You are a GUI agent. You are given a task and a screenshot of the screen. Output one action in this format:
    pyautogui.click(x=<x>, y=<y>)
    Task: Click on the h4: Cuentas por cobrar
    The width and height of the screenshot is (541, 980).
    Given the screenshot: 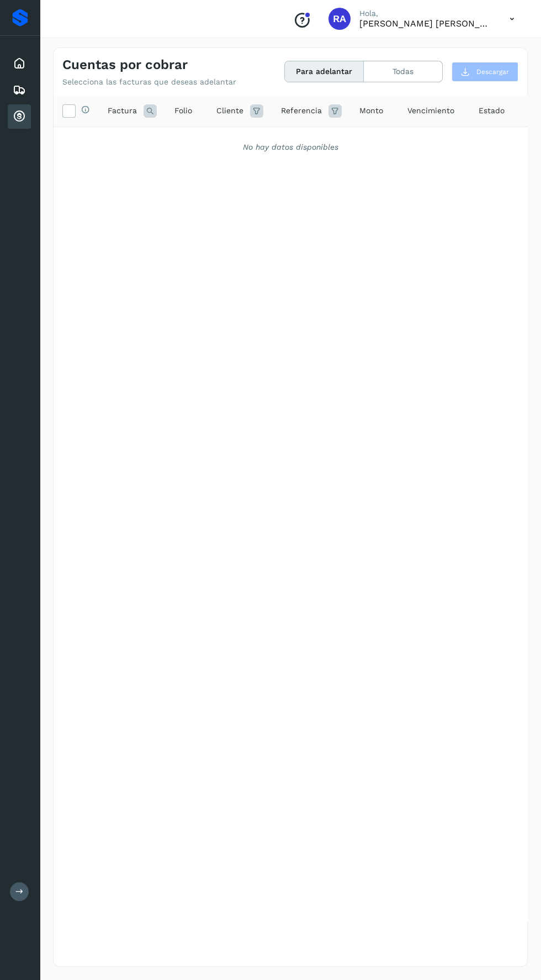 What is the action you would take?
    pyautogui.click(x=125, y=64)
    